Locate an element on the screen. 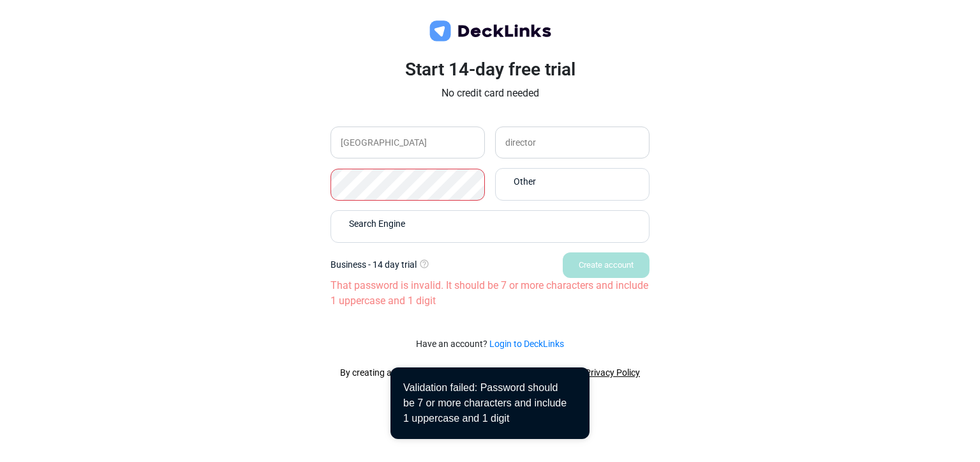  div: Validation failed: Password should be 7 or more characters and include 1 uppercase and 1 digit is located at coordinates (486, 403).